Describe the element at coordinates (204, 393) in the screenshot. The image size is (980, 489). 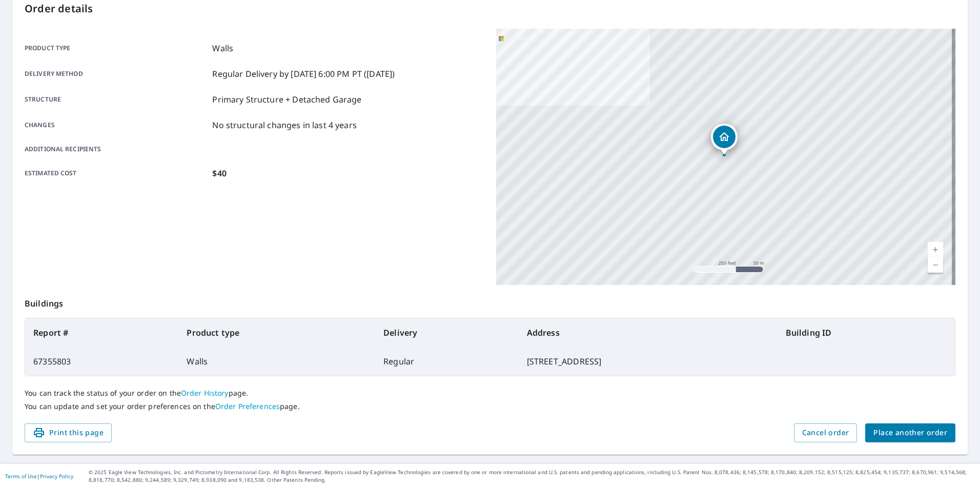
I see `a: Order History` at that location.